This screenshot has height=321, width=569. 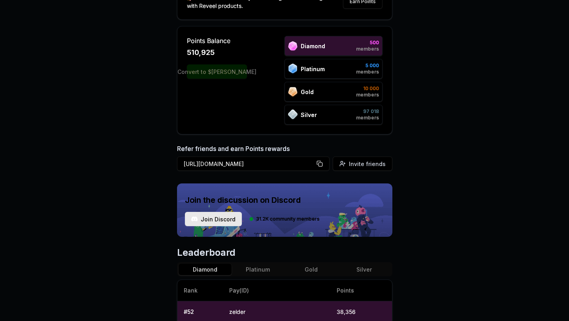 I want to click on span: 31.2K community members, so click(x=288, y=219).